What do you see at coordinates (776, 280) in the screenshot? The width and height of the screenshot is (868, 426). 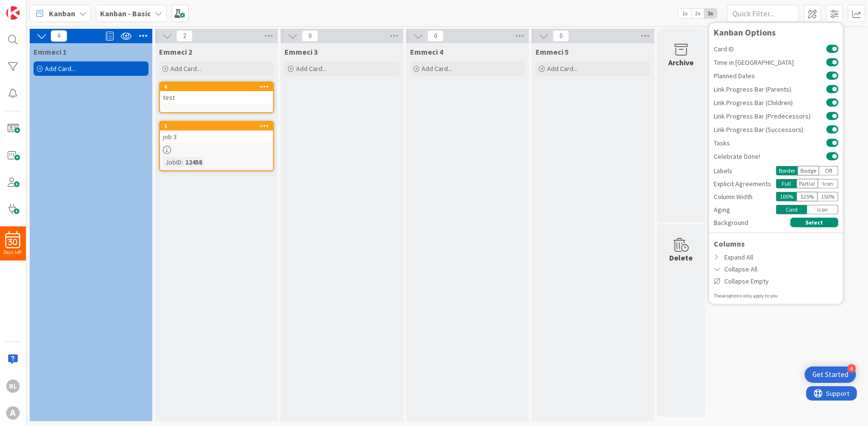 I see `div: Collapse Empty` at bounding box center [776, 280].